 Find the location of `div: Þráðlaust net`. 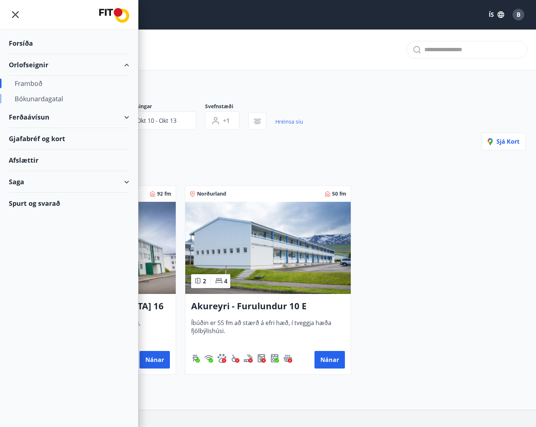

div: Þráðlaust net is located at coordinates (209, 359).